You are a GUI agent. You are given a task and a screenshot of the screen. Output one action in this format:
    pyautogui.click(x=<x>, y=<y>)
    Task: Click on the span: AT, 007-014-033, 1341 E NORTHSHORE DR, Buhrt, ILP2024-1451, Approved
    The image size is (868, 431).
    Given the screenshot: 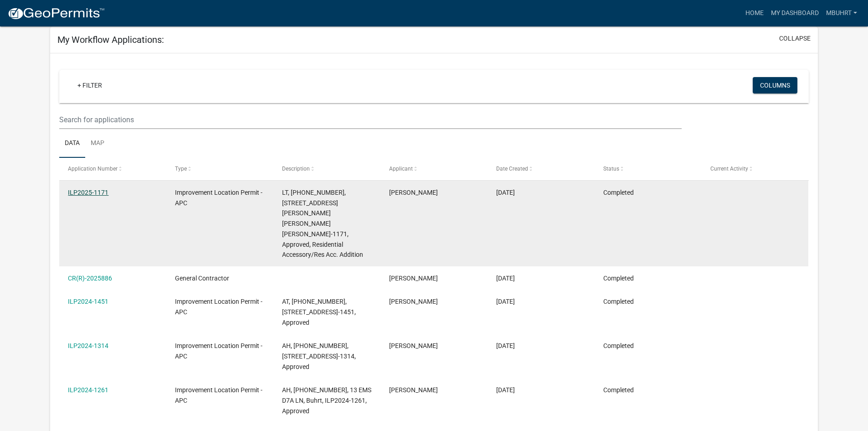 What is the action you would take?
    pyautogui.click(x=319, y=312)
    